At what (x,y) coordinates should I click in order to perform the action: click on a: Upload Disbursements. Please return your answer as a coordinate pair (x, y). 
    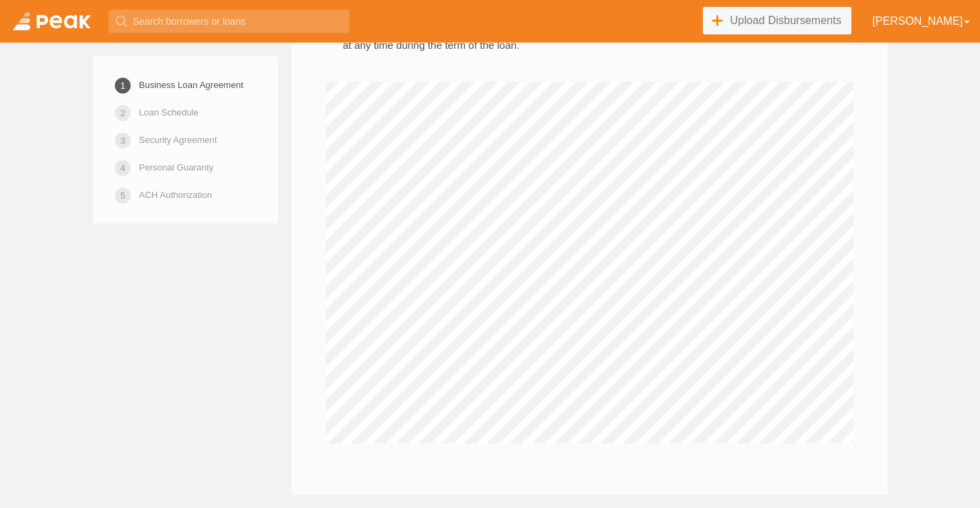
    Looking at the image, I should click on (778, 21).